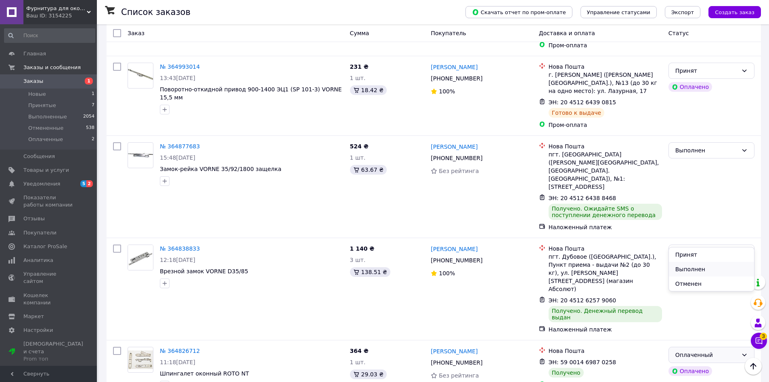  What do you see at coordinates (567, 33) in the screenshot?
I see `span: Доставка и оплата` at bounding box center [567, 33].